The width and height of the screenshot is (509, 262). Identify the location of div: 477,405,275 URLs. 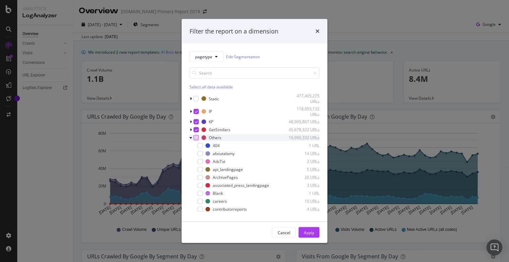
(303, 99).